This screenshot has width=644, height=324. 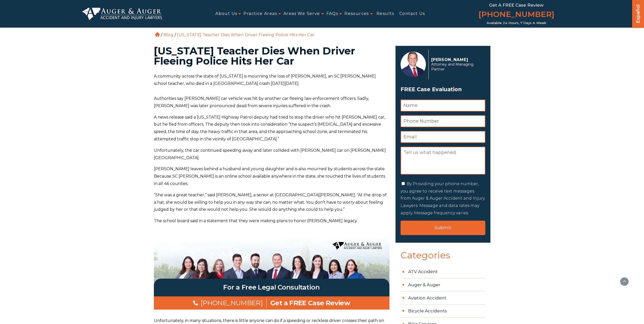 What do you see at coordinates (157, 34) in the screenshot?
I see `a: Home` at bounding box center [157, 34].